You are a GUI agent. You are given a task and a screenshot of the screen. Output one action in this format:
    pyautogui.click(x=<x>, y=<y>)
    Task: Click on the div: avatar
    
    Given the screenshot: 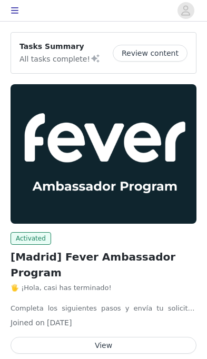 What is the action you would take?
    pyautogui.click(x=185, y=11)
    